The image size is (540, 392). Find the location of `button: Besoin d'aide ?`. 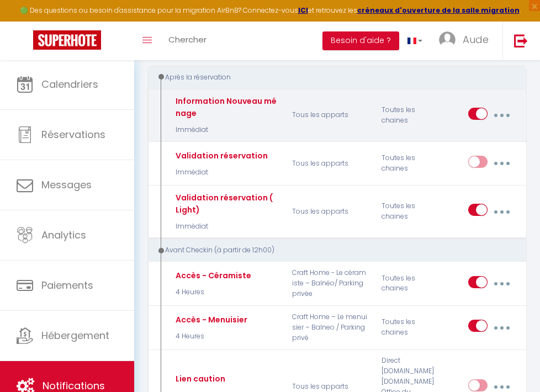

button: Besoin d'aide ? is located at coordinates (360, 41).